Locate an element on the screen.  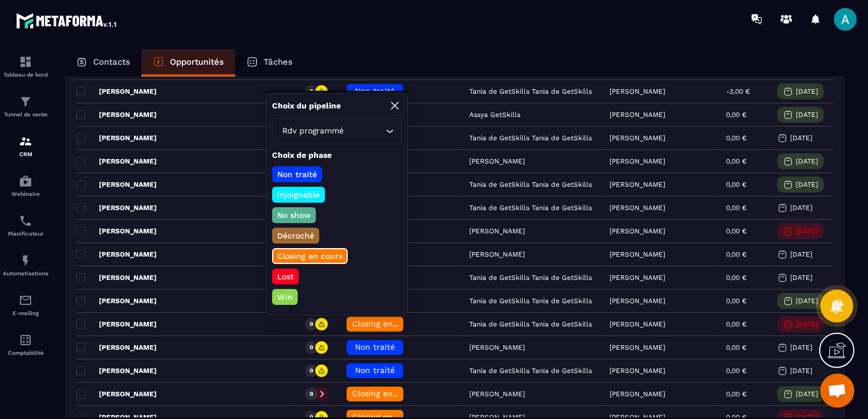
a: Contacts is located at coordinates (103, 63).